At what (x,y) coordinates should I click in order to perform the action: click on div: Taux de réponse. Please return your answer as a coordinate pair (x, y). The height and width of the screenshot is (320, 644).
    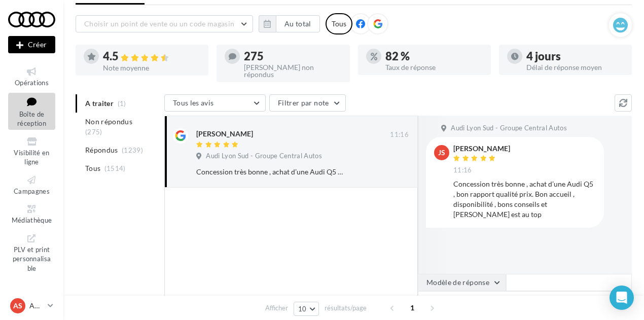
    Looking at the image, I should click on (434, 68).